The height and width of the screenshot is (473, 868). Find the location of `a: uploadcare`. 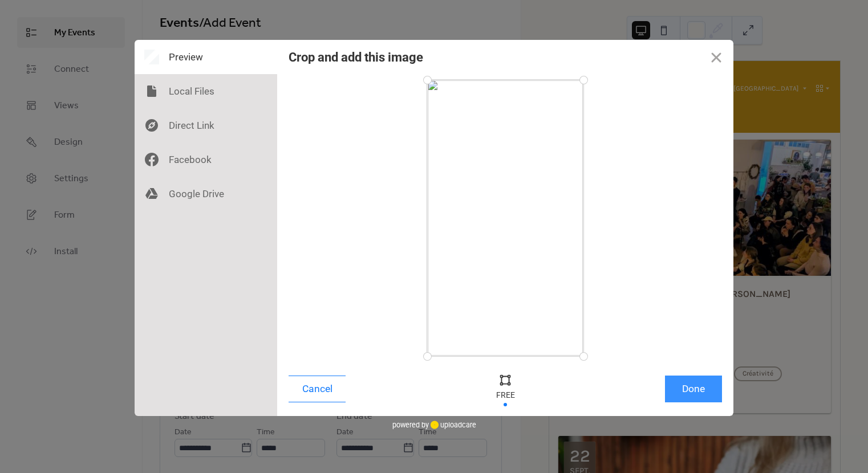

a: uploadcare is located at coordinates (452, 424).